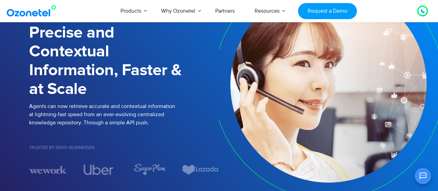 The image size is (438, 191). What do you see at coordinates (124, 170) in the screenshot?
I see `div: Image Carousel` at bounding box center [124, 170].